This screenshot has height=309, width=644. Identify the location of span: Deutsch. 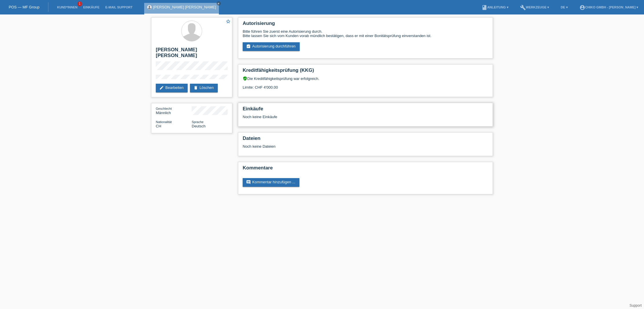
(199, 126).